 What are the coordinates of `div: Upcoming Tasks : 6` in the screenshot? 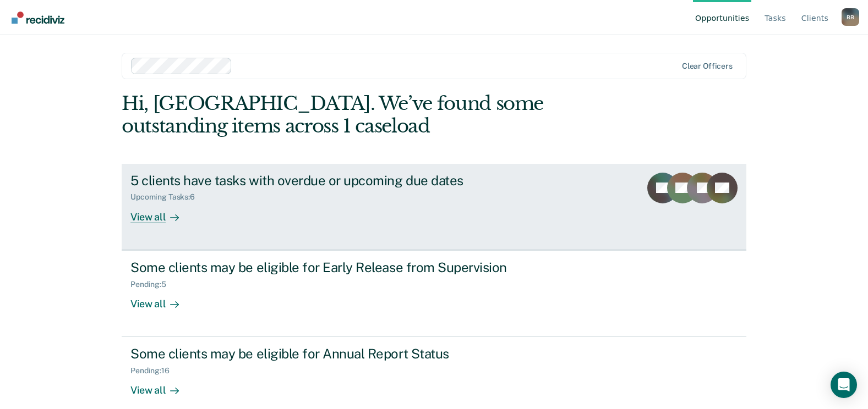 It's located at (167, 197).